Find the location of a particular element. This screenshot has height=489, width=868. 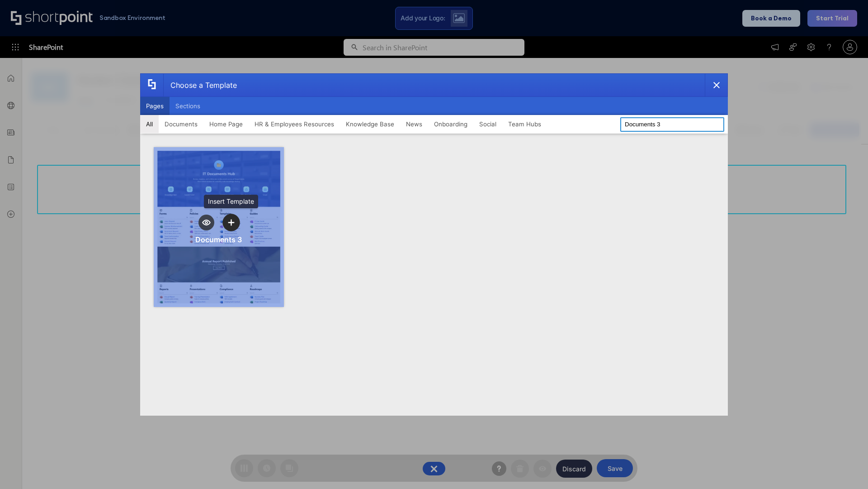

button: Social is located at coordinates (488, 124).